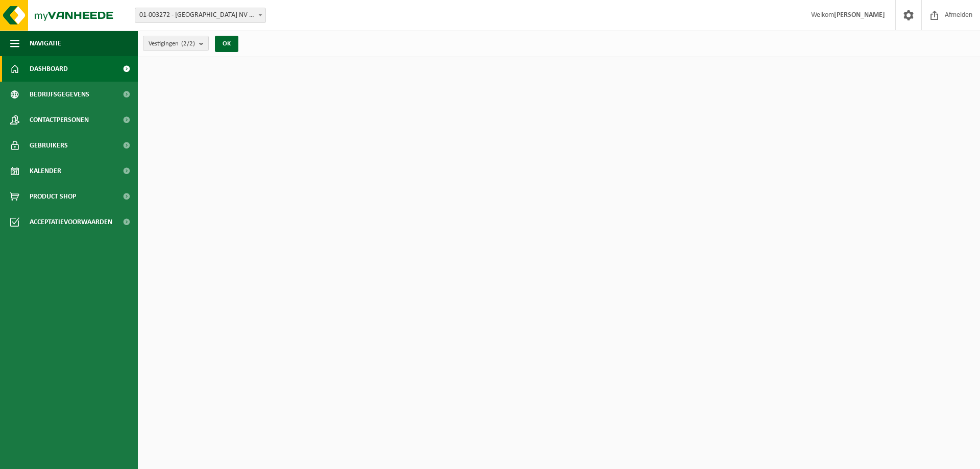 The width and height of the screenshot is (980, 469). I want to click on count: (2/2), so click(188, 43).